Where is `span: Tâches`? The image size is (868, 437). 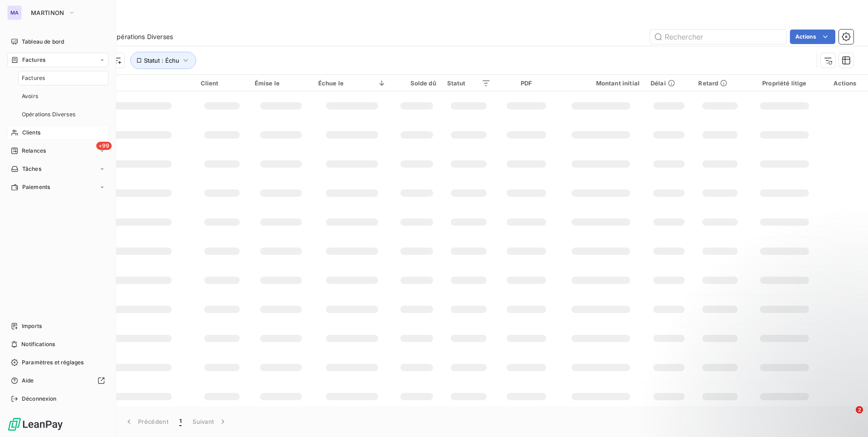 span: Tâches is located at coordinates (32, 169).